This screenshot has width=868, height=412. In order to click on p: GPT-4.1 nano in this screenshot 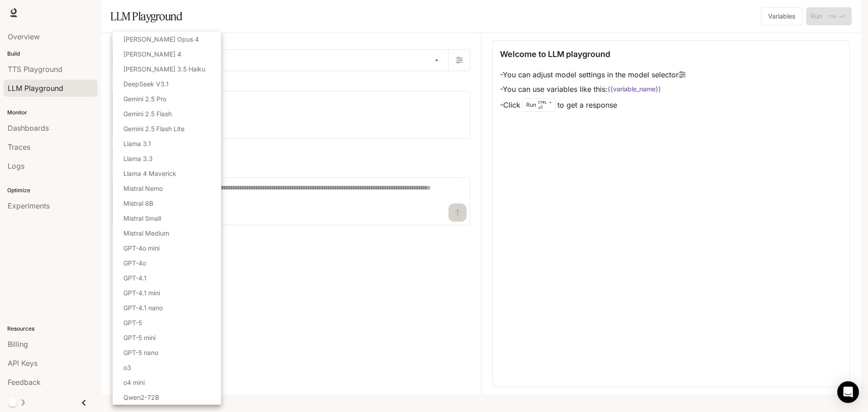, I will do `click(143, 308)`.